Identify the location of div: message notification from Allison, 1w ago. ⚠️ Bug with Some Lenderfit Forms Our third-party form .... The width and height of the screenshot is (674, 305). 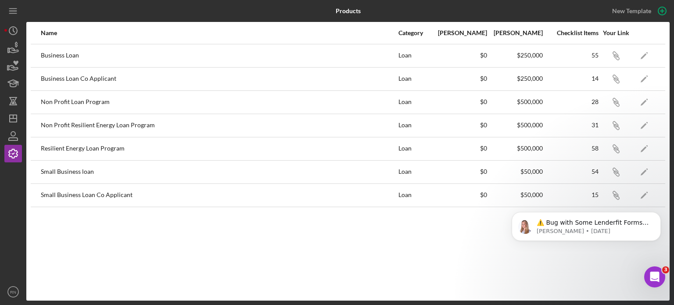
(88, 61).